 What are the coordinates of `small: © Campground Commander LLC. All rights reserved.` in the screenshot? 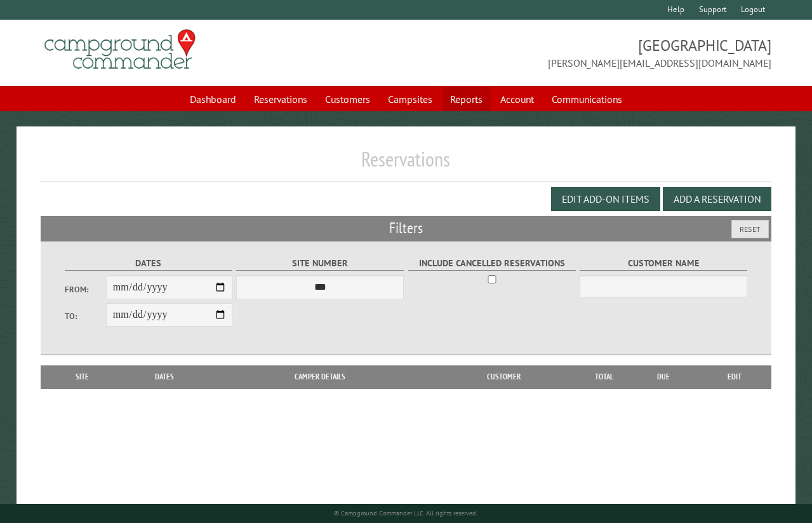 It's located at (406, 513).